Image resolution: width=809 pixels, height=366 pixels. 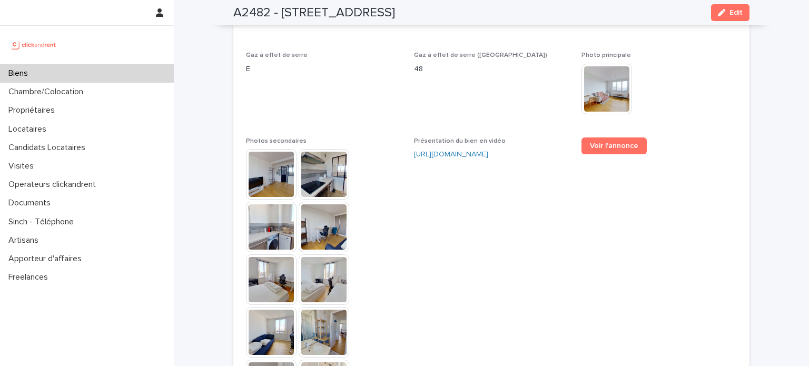 I want to click on span: Gaz à effet de serre, so click(x=276, y=55).